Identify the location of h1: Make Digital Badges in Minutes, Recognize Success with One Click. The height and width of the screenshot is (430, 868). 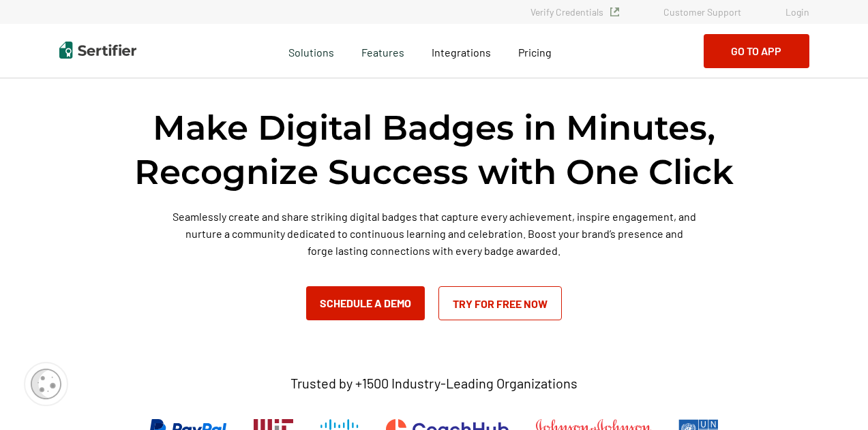
(434, 150).